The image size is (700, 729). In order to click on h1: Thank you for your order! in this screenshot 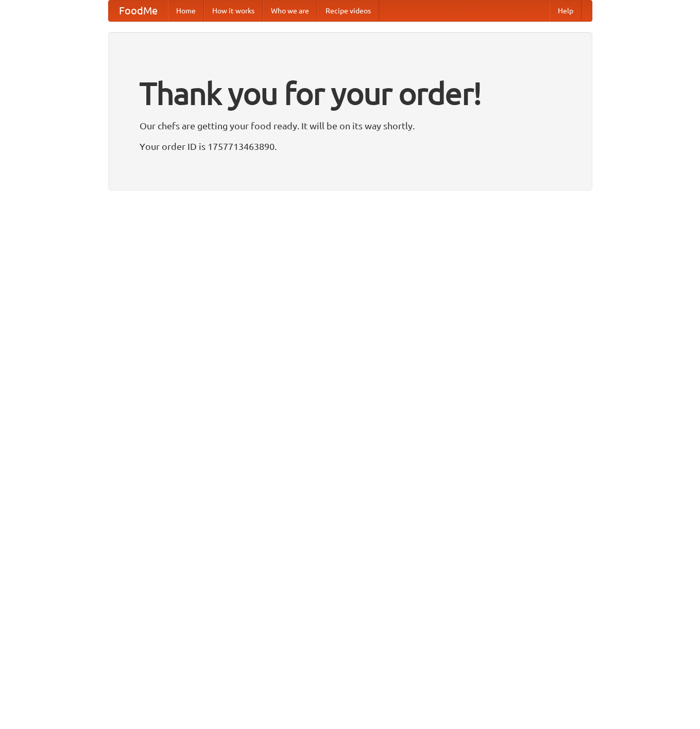, I will do `click(350, 93)`.